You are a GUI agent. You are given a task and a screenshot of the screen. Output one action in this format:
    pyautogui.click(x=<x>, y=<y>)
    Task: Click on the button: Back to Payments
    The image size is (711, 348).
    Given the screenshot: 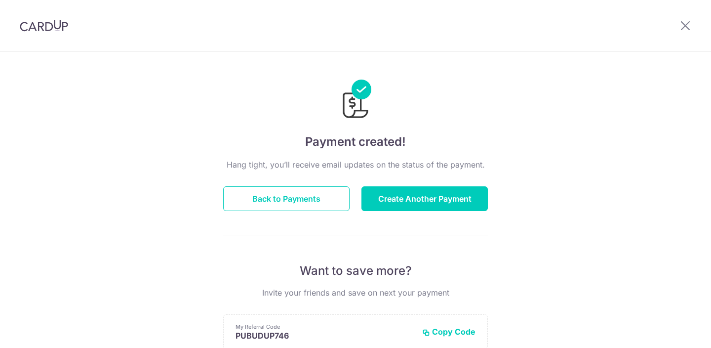 What is the action you would take?
    pyautogui.click(x=286, y=198)
    